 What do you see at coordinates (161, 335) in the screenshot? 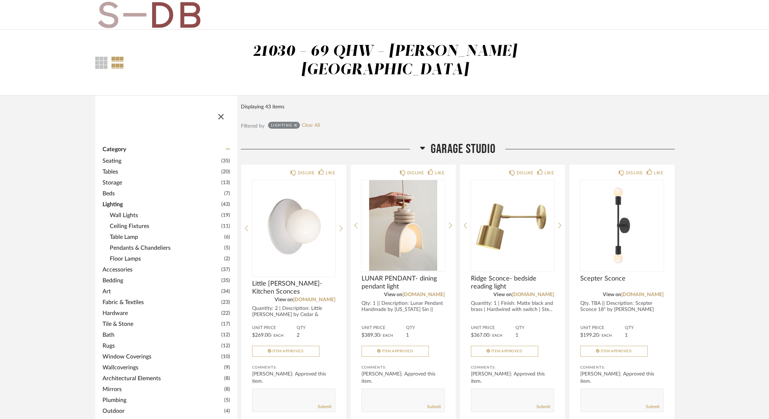
I see `span: Bath` at bounding box center [161, 335].